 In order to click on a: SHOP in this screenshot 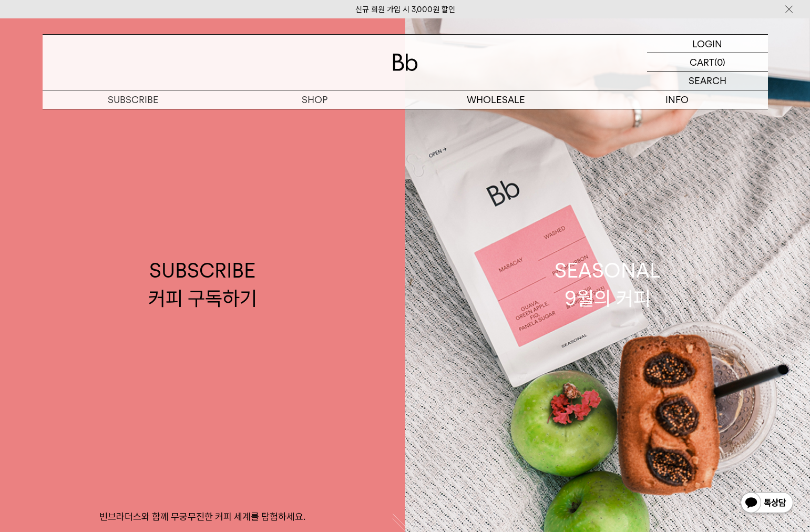, I will do `click(315, 99)`.